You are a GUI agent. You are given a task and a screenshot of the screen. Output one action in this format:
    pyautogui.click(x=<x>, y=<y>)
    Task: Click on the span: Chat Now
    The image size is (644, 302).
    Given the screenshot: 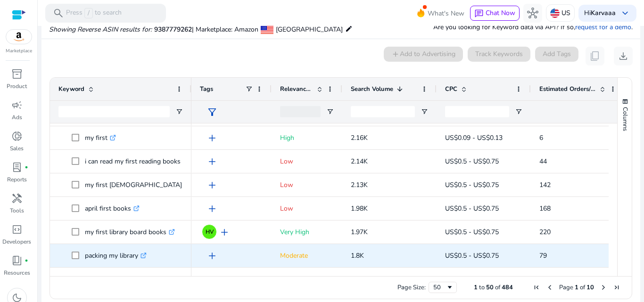 What is the action you would take?
    pyautogui.click(x=501, y=13)
    